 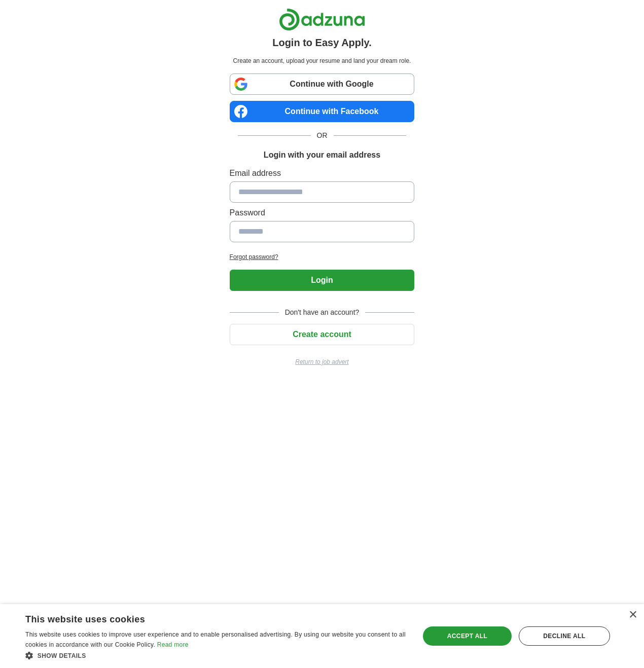 I want to click on div: Accept all, so click(x=467, y=636).